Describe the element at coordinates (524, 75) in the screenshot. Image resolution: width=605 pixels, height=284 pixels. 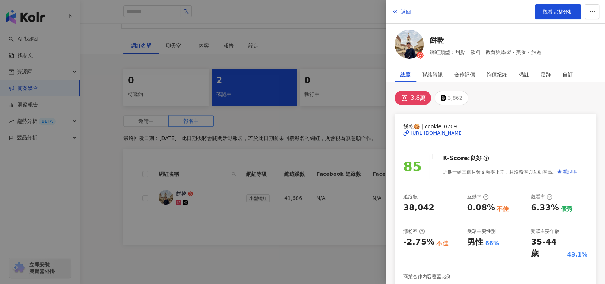
I see `div: 備註` at that location.